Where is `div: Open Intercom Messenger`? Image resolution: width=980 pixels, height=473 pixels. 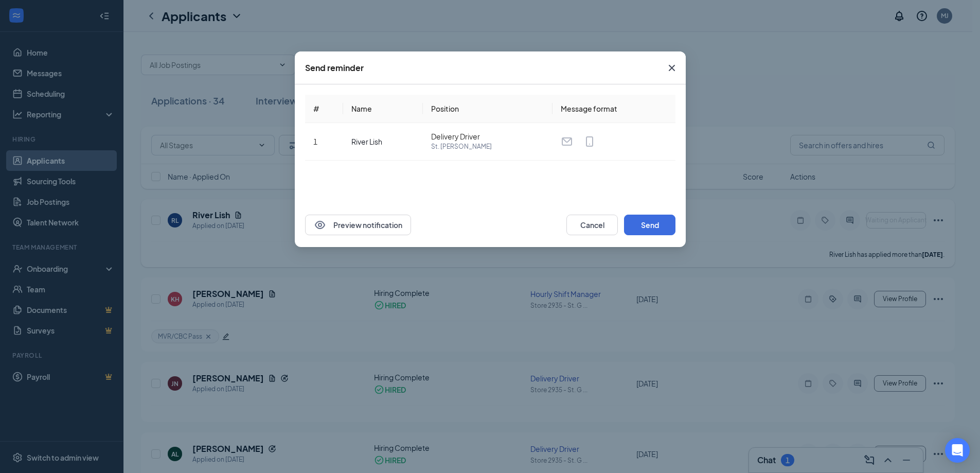 div: Open Intercom Messenger is located at coordinates (957, 450).